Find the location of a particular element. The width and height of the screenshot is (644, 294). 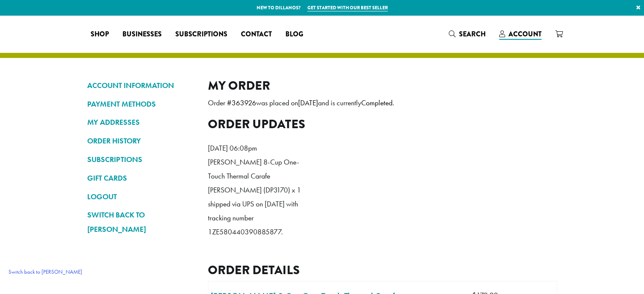

mark: Completed is located at coordinates (377, 103).